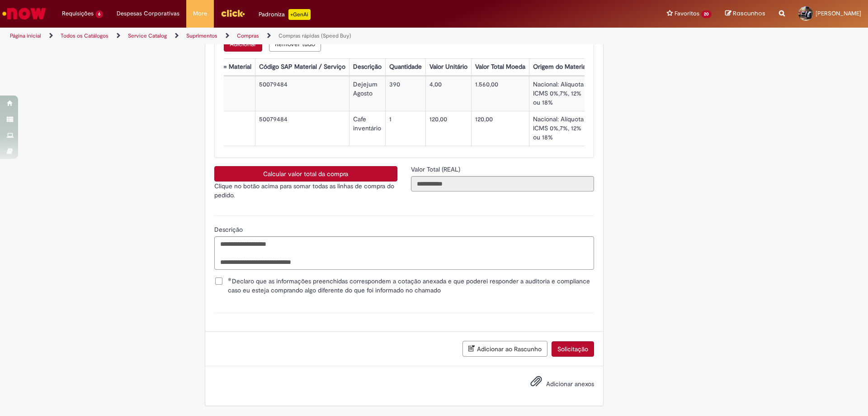 This screenshot has height=416, width=868. Describe the element at coordinates (315, 36) in the screenshot. I see `a: Compras rápidas (Speed Buy)` at that location.